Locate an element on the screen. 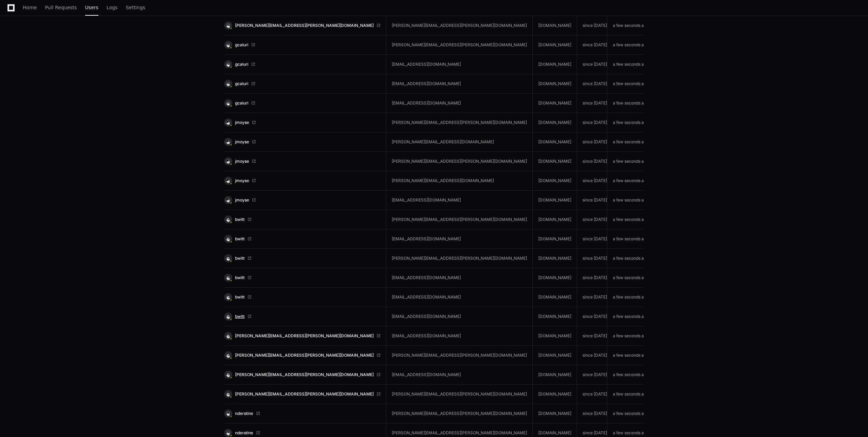  span: Pull Requests is located at coordinates (60, 7).